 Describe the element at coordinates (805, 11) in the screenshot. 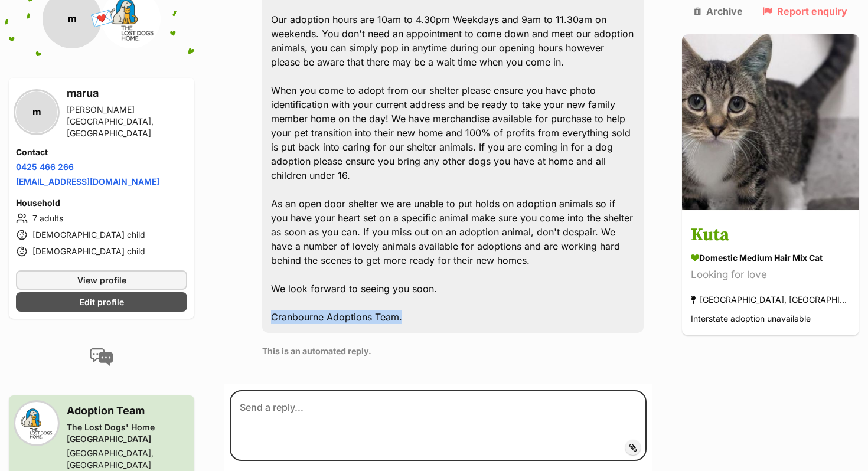

I see `a: Report enquiry` at that location.